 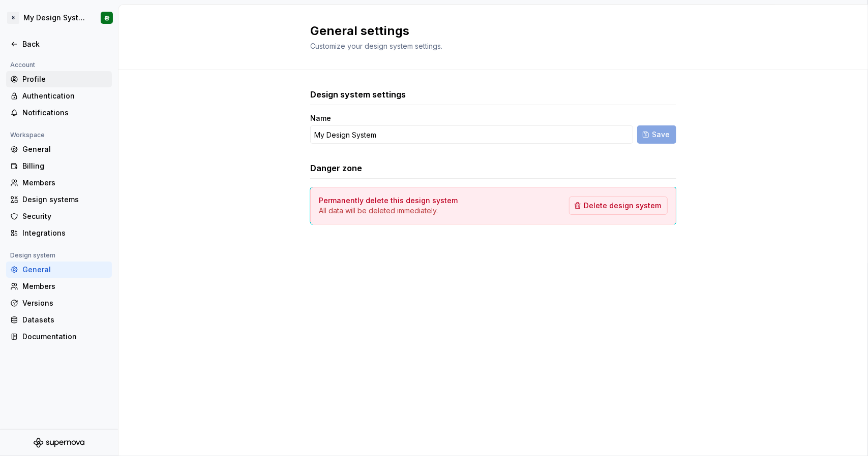 I want to click on p: All data will be deleted immediately., so click(x=388, y=211).